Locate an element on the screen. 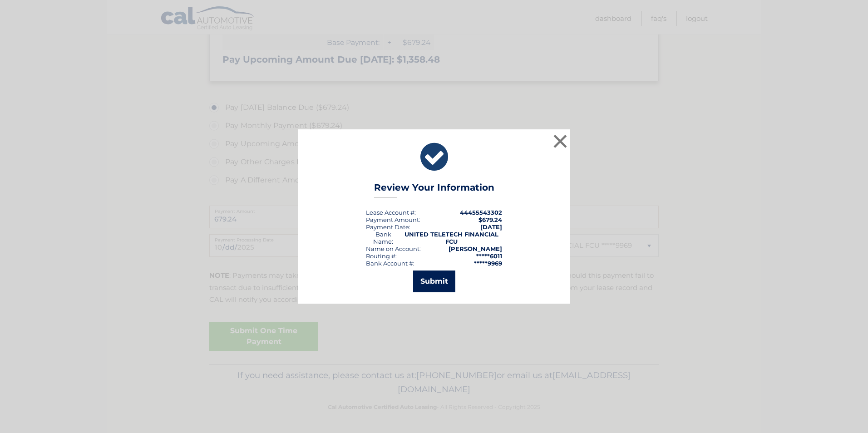 The height and width of the screenshot is (433, 868). div: Bank Account #: is located at coordinates (390, 263).